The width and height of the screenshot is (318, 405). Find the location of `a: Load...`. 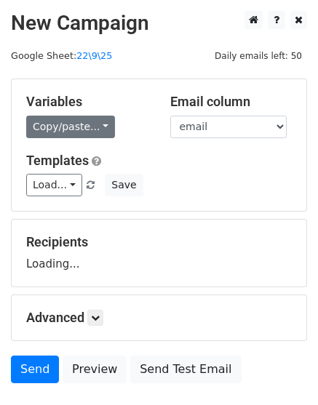

a: Load... is located at coordinates (54, 185).